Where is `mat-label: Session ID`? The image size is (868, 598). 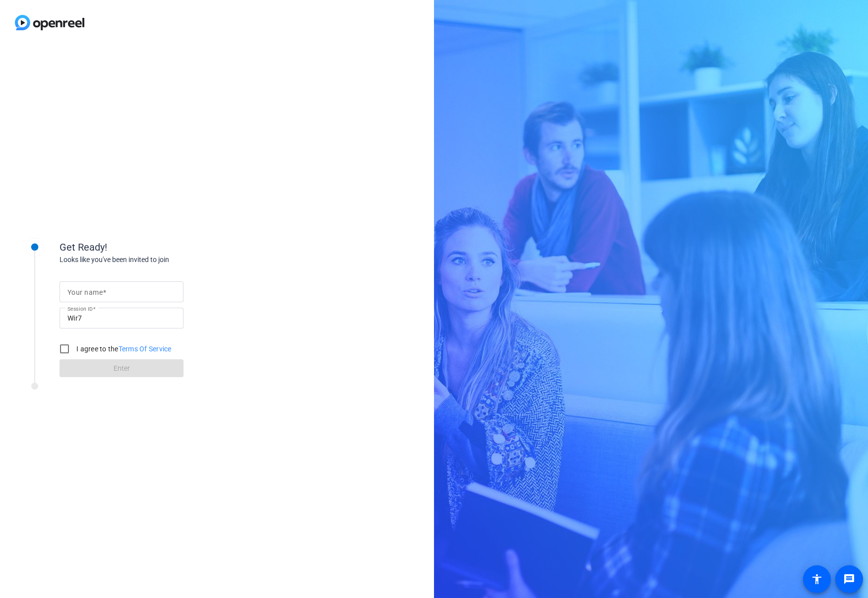
mat-label: Session ID is located at coordinates (80, 308).